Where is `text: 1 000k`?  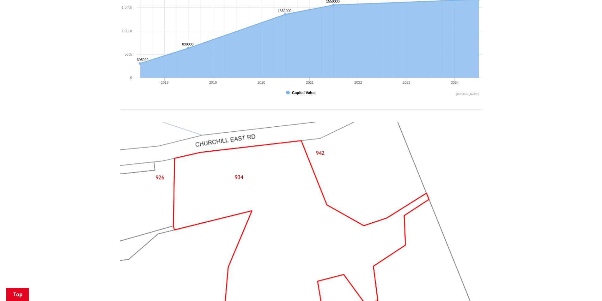
text: 1 000k is located at coordinates (127, 31).